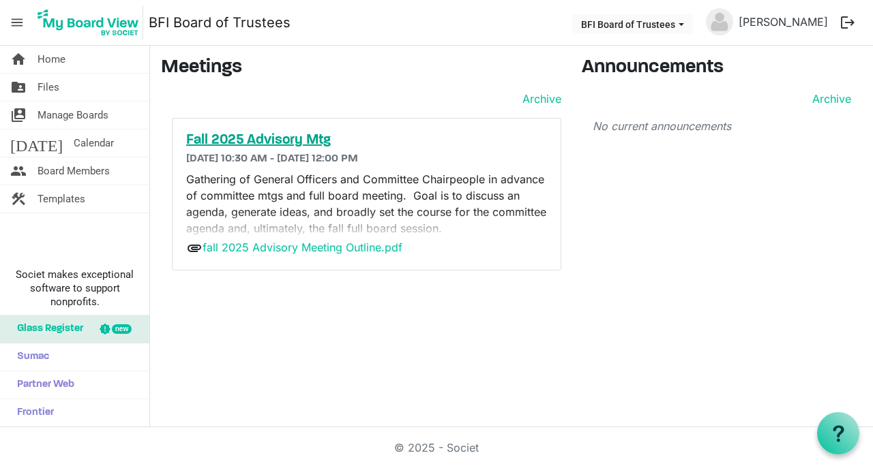  What do you see at coordinates (74, 288) in the screenshot?
I see `span: Societ makes exceptional software to support nonprofits.` at bounding box center [74, 288].